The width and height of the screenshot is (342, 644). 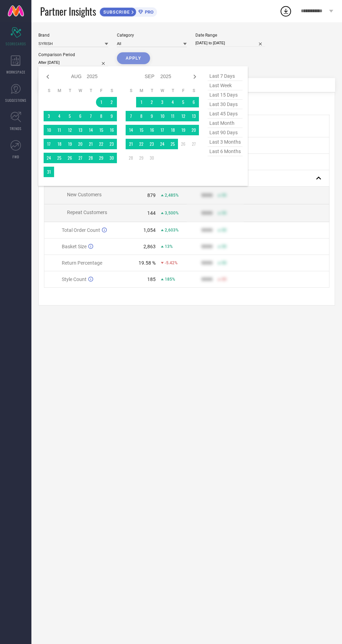 I want to click on td: Sun Aug 24 2025, so click(x=49, y=158).